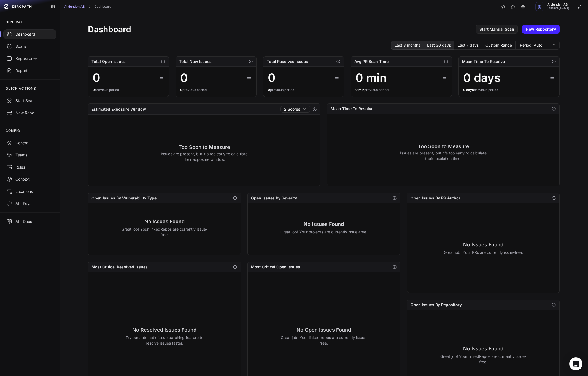 The height and width of the screenshot is (376, 588). Describe the element at coordinates (30, 34) in the screenshot. I see `div: Dashboard` at that location.